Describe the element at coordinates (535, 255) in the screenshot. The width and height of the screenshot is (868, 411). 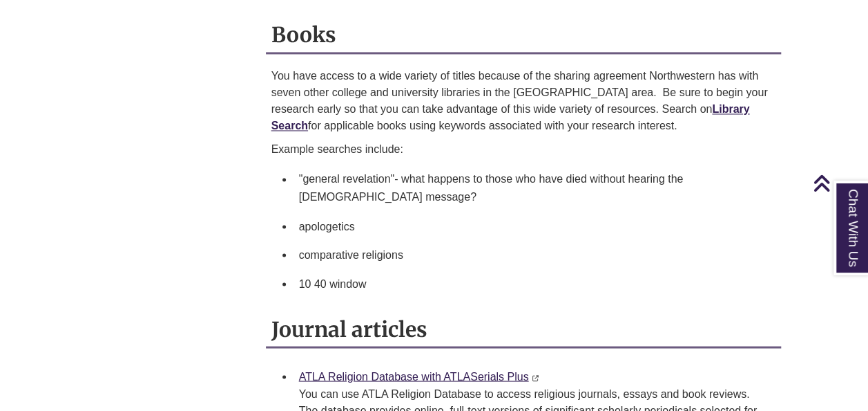
I see `li: comparative religions` at that location.